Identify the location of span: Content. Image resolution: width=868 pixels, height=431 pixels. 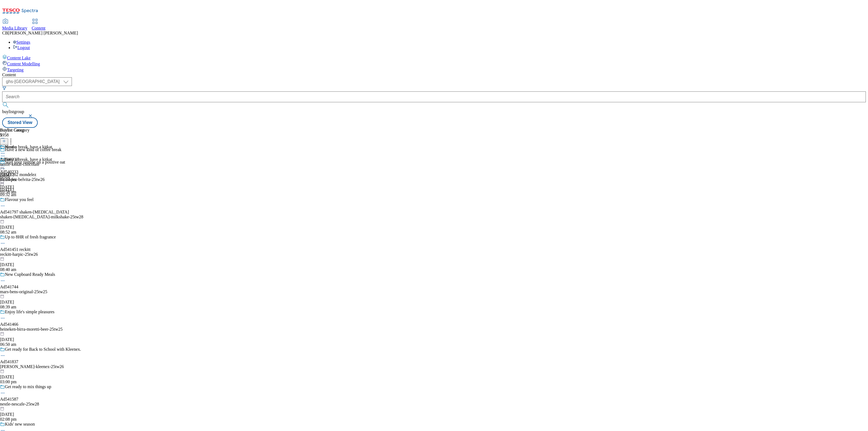
(38, 28).